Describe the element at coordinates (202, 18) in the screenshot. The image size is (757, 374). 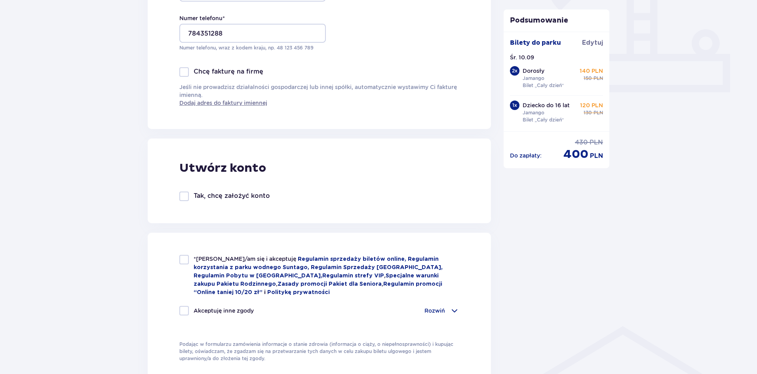
I see `label: Numer telefonu *` at that location.